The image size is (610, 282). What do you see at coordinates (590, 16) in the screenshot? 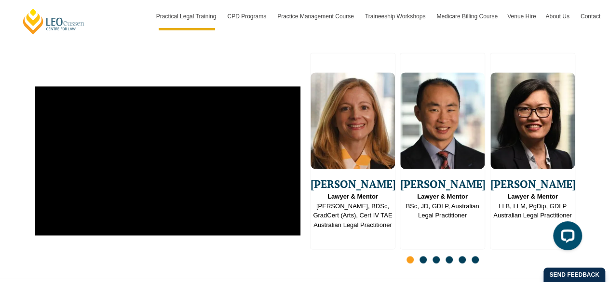
I see `a: Contact` at bounding box center [590, 16].